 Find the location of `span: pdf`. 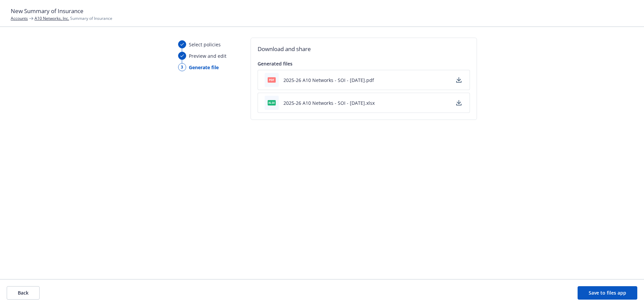

span: pdf is located at coordinates (272, 80).